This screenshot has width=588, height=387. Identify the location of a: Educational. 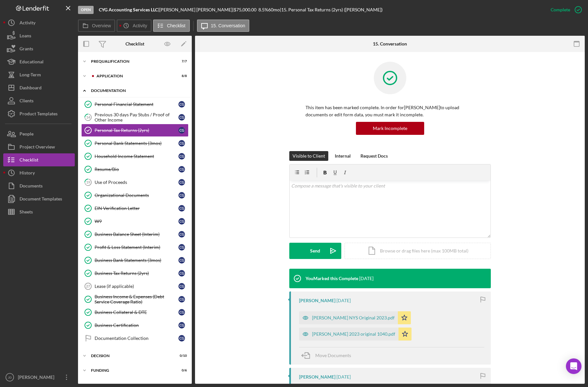
(39, 62).